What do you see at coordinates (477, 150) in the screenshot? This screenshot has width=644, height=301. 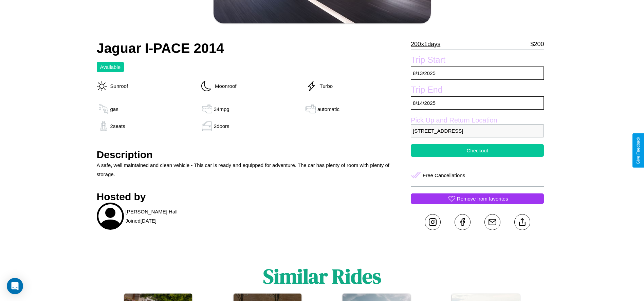 I see `button: Checkout` at bounding box center [477, 150].